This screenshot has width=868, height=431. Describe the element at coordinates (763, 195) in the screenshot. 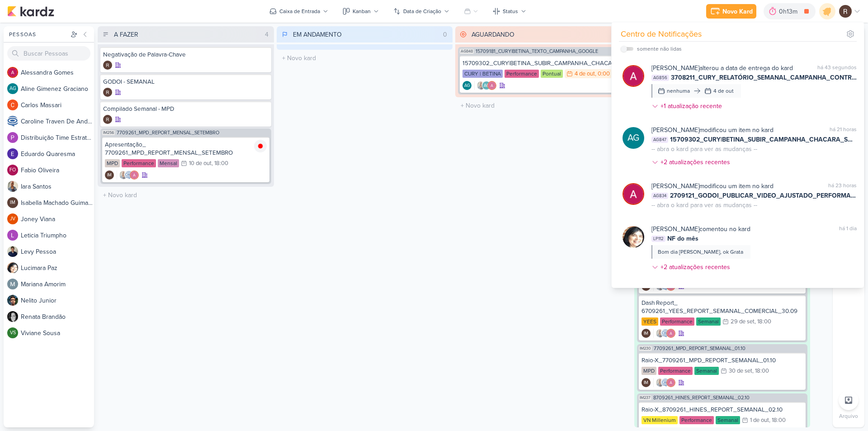

I see `span: 2709121_GODOI_PUBLICAR_VIDEO_AJUSTADO_PERFORMANCE_AB` at that location.